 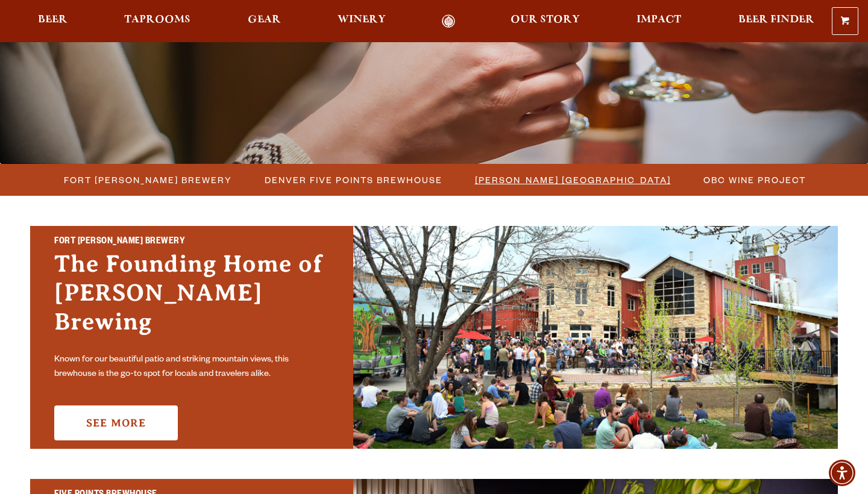 What do you see at coordinates (754, 179) in the screenshot?
I see `a: OBC Wine Project` at bounding box center [754, 179].